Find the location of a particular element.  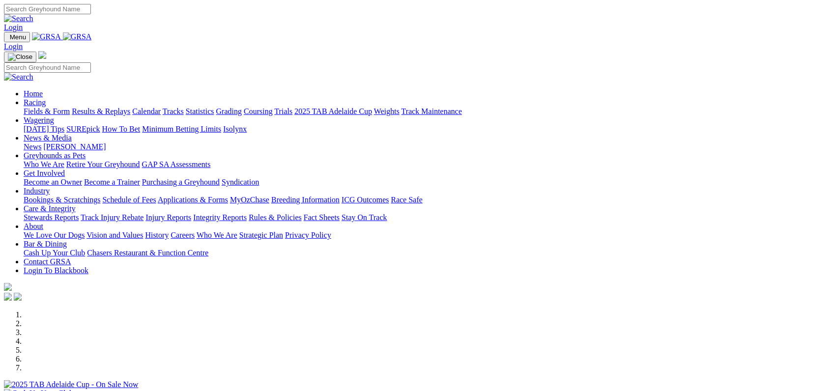

a: History is located at coordinates (157, 235).